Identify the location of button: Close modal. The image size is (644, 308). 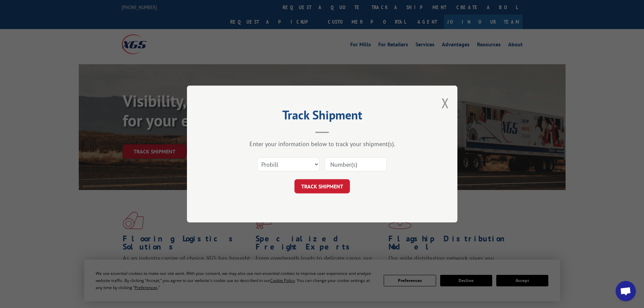
(445, 103).